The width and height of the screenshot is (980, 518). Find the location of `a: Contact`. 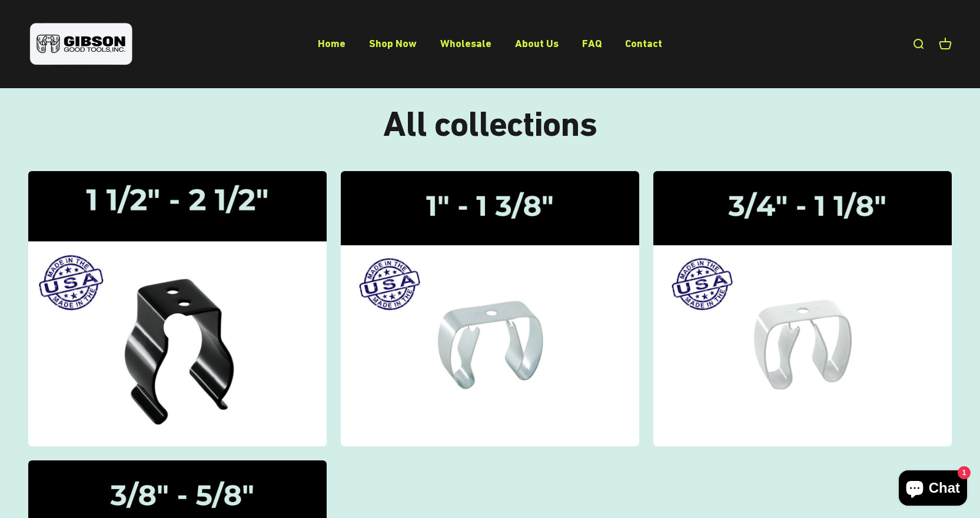

a: Contact is located at coordinates (643, 43).